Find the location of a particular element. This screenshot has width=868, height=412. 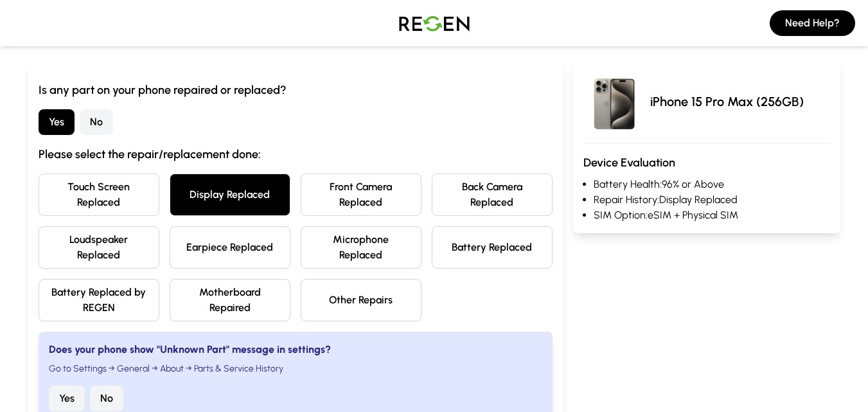

button: Motherboard Repaired is located at coordinates (230, 300).